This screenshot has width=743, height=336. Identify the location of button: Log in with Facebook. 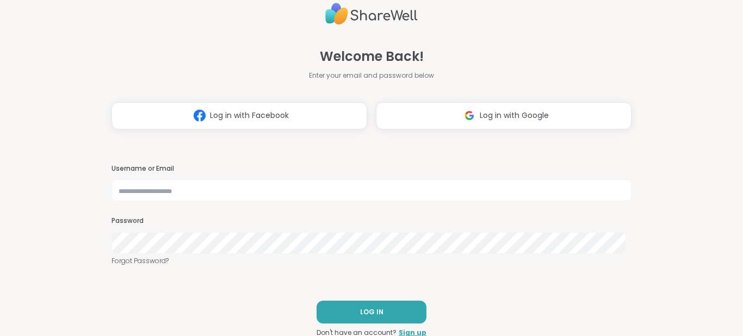
(239, 116).